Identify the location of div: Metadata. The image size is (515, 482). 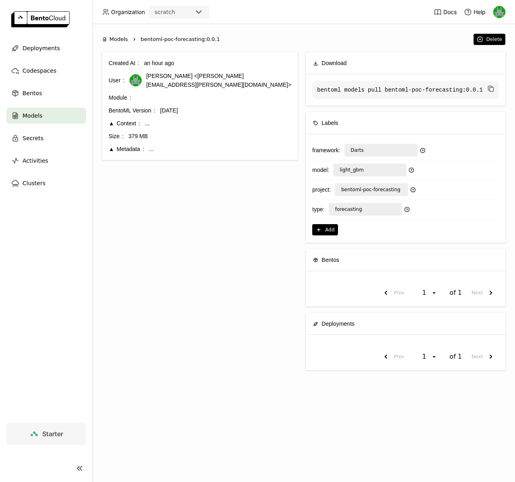
(126, 149).